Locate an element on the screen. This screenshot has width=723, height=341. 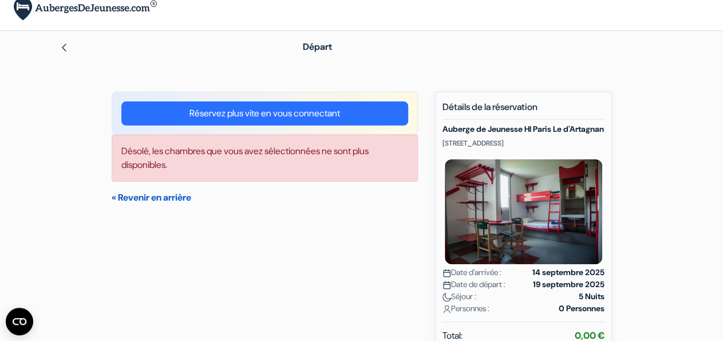
span: Départ is located at coordinates (317, 46).